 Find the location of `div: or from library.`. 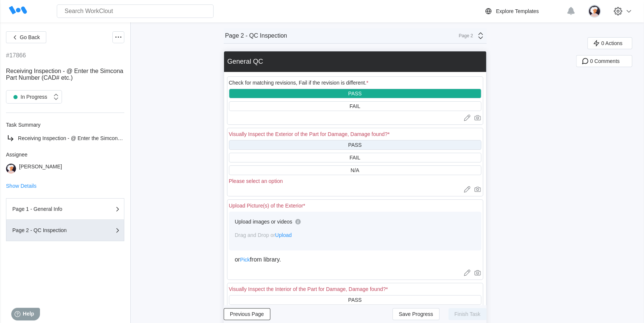

div: or from library. is located at coordinates (355, 260).